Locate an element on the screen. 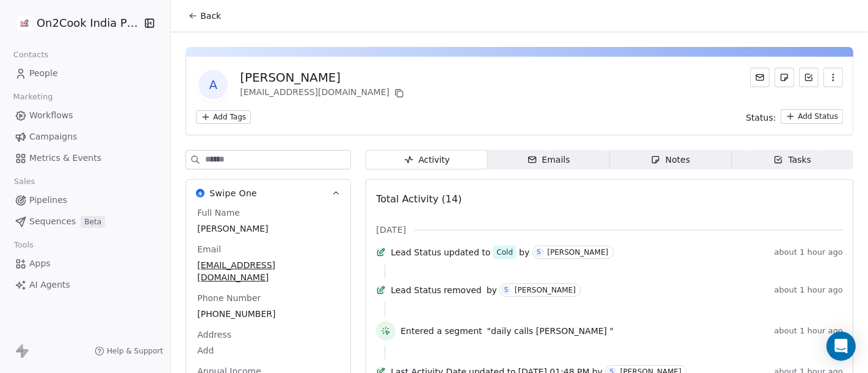 The image size is (868, 373). span: On2Cook India Pvt. Ltd. is located at coordinates (89, 23).